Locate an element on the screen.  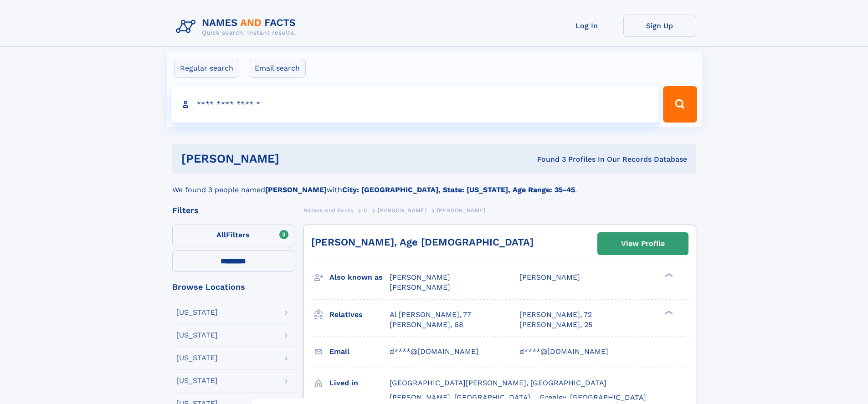
a: View Profile is located at coordinates (643, 243).